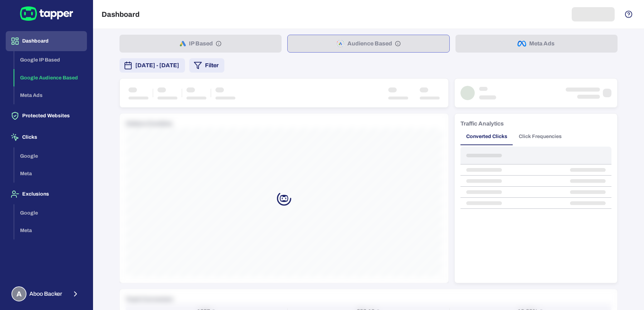 The image size is (644, 310). I want to click on h6: Traffic Analytics, so click(482, 123).